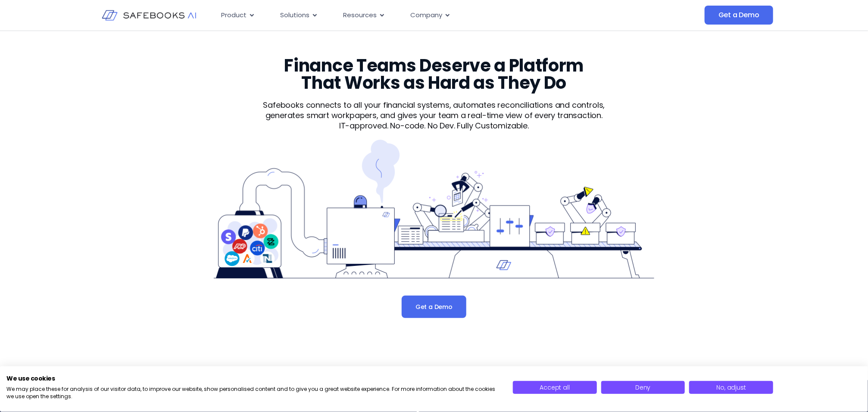  What do you see at coordinates (434, 74) in the screenshot?
I see `h3: Finance Teams Deserve a Platform That Works as Hard as They Do` at bounding box center [434, 74].